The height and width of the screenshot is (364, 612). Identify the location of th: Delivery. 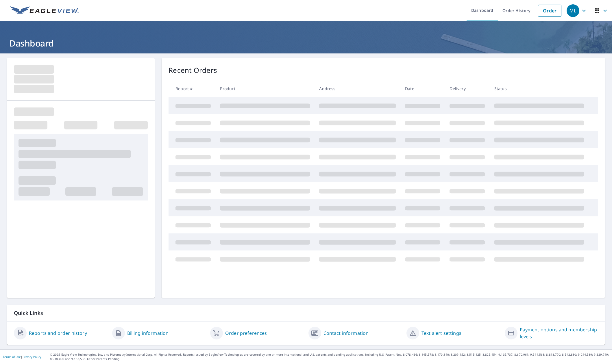
(467, 89).